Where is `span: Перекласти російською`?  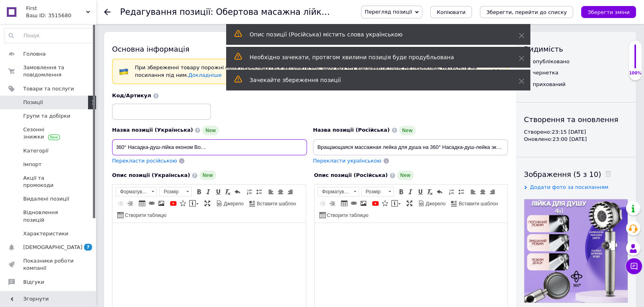 span: Перекласти російською is located at coordinates (144, 161).